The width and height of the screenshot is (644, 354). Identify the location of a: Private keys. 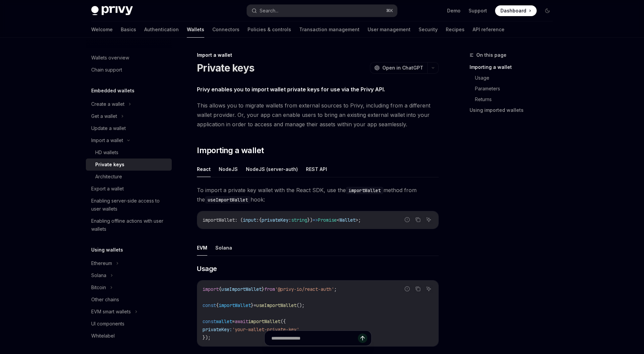
(129, 164).